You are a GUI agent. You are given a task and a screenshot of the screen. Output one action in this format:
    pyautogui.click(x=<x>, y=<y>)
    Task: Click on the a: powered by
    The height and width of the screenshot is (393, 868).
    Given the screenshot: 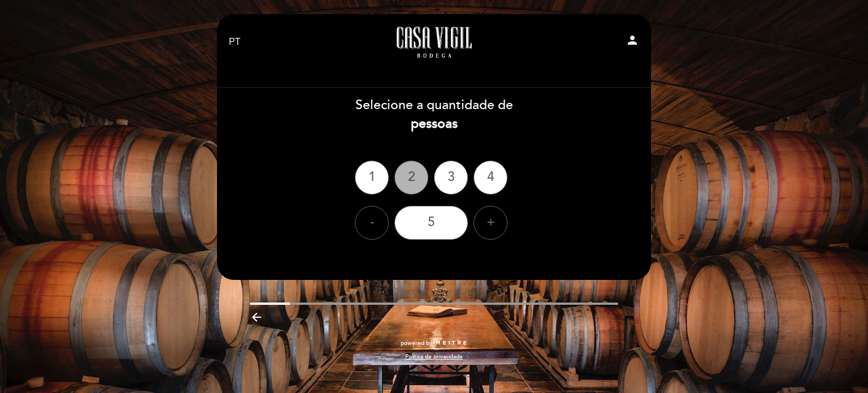 What is the action you would take?
    pyautogui.click(x=434, y=343)
    